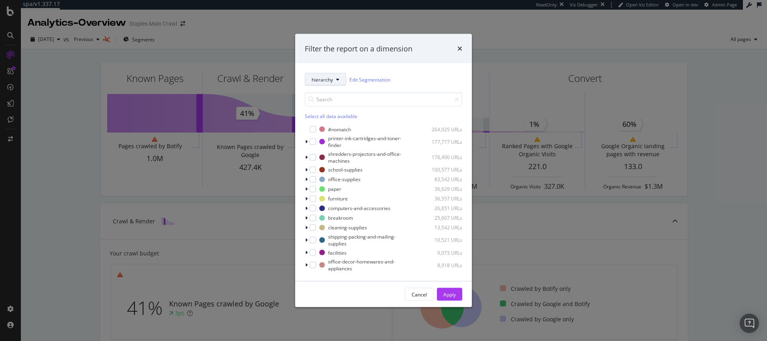 The image size is (767, 341). Describe the element at coordinates (443, 265) in the screenshot. I see `div: 8,918 URLs` at that location.